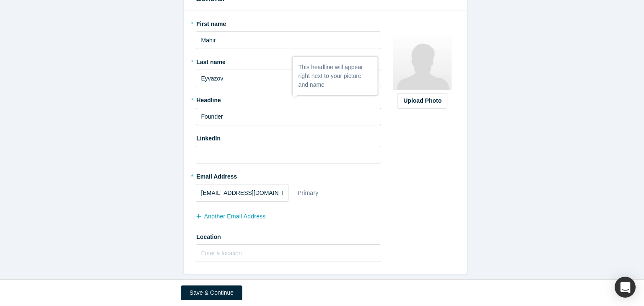 The height and width of the screenshot is (306, 644). What do you see at coordinates (289, 61) in the screenshot?
I see `label: Last name` at bounding box center [289, 61].